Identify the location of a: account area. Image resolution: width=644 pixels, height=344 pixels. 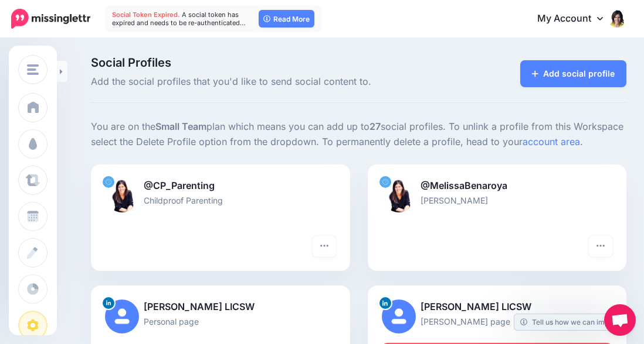
(551, 142).